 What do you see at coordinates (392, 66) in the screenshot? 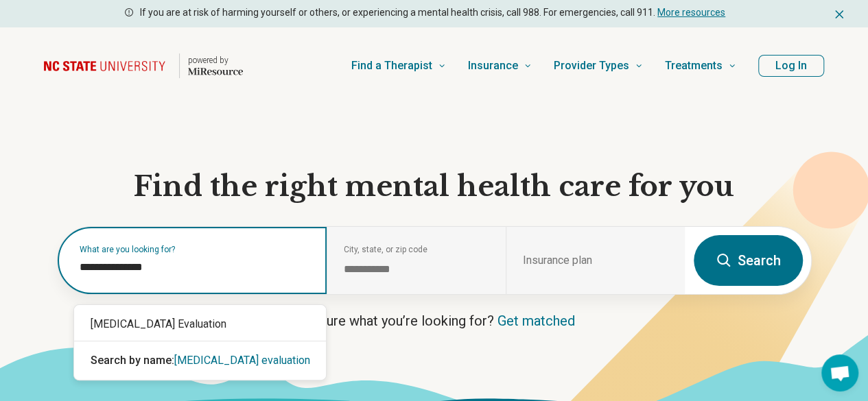
I see `span: Find a Therapist` at bounding box center [392, 66].